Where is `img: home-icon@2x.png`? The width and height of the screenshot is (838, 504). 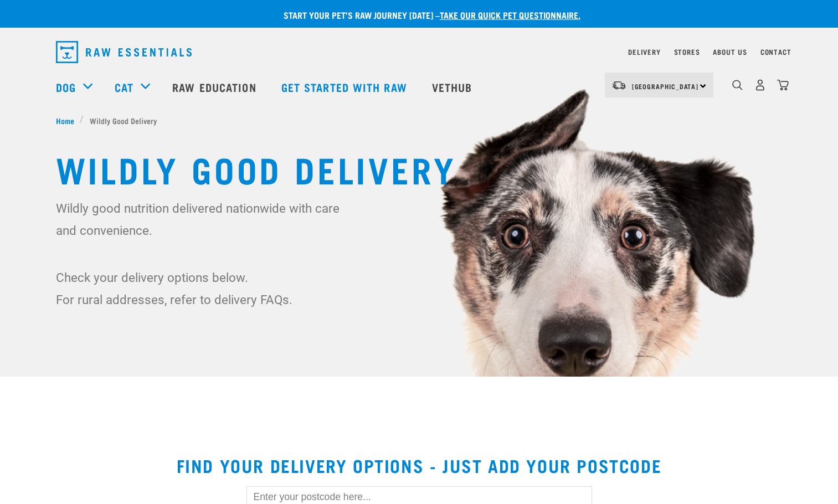
img: home-icon@2x.png is located at coordinates (782, 84).